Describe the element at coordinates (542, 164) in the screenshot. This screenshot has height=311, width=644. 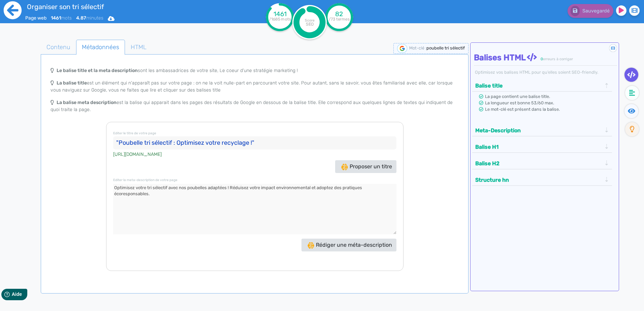
I see `div: Balise H2` at that location.